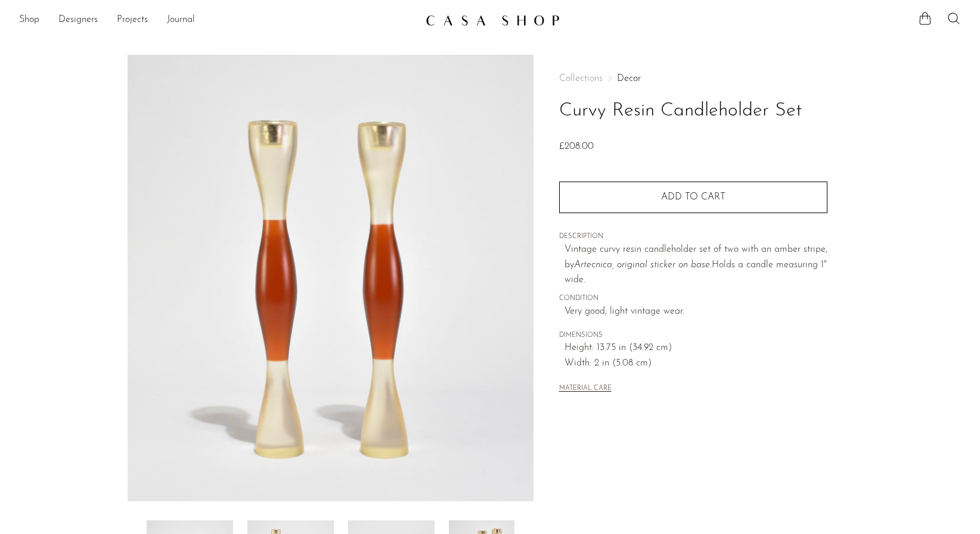 The height and width of the screenshot is (534, 980). I want to click on em: Artecnica, original sticker on base., so click(643, 265).